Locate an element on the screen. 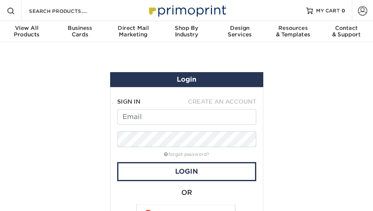 This screenshot has height=211, width=373. span: 0 is located at coordinates (343, 10).